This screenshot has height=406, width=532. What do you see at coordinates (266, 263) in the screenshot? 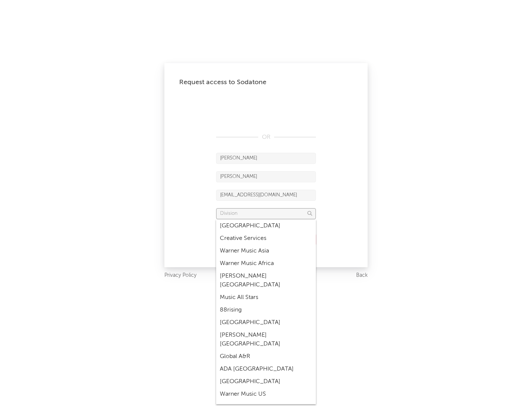
I see `div: Warner Music Africa` at bounding box center [266, 263].